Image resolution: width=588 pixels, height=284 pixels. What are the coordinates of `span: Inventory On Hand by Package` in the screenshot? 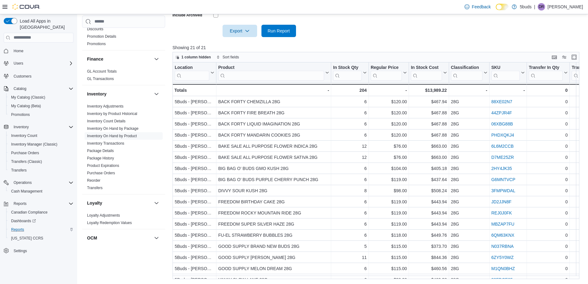 It's located at (113, 128).